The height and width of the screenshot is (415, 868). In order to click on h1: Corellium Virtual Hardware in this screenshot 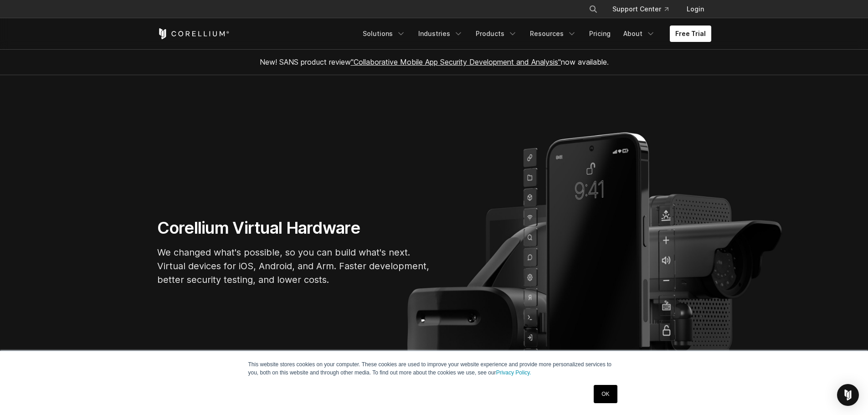, I will do `click(294, 228)`.